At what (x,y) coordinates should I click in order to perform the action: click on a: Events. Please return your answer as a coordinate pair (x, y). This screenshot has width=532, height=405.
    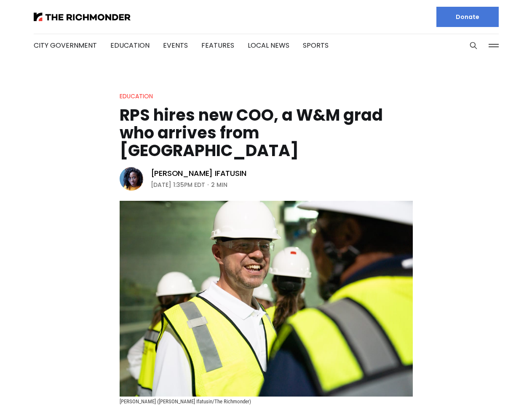
    Looking at the image, I should click on (175, 45).